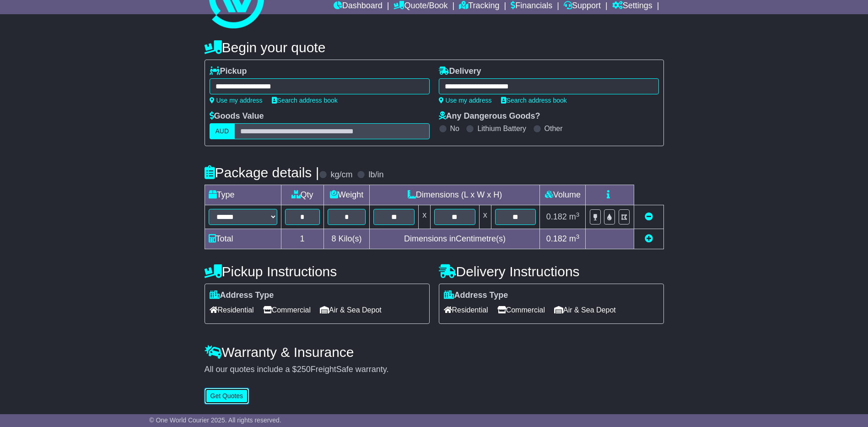 This screenshot has height=427, width=868. What do you see at coordinates (334, 238) in the screenshot?
I see `span: 8` at bounding box center [334, 238].